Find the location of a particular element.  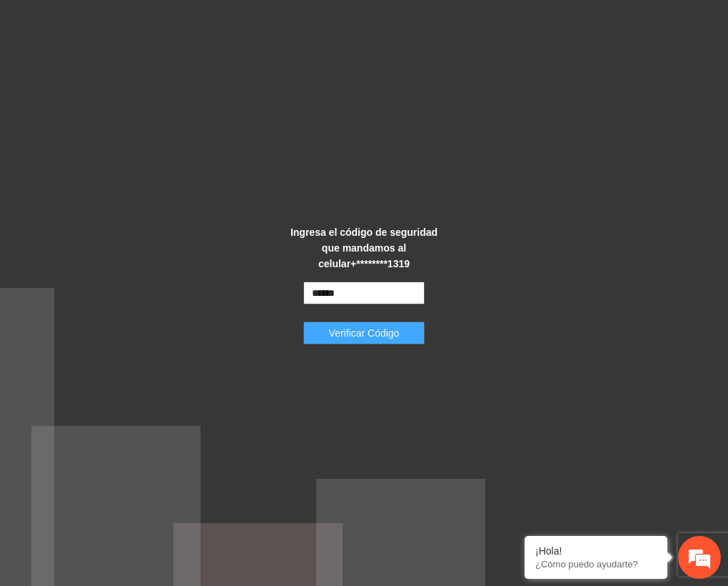

span: Verificar Código is located at coordinates (364, 333).